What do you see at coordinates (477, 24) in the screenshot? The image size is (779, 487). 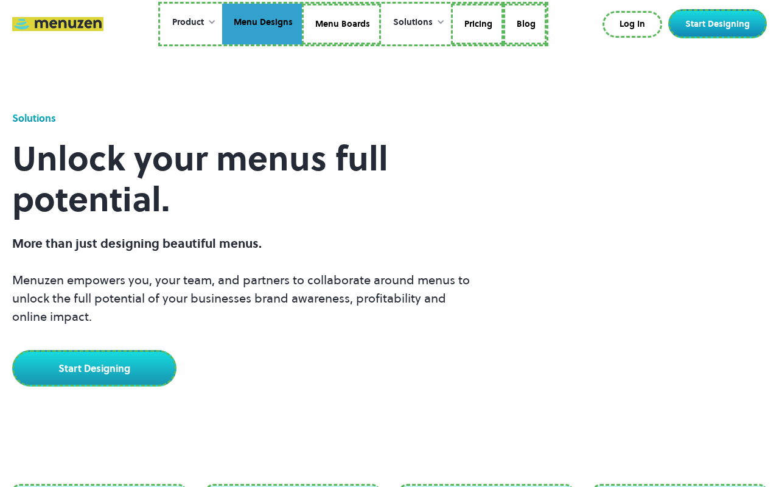 I see `a: Pricing` at bounding box center [477, 24].